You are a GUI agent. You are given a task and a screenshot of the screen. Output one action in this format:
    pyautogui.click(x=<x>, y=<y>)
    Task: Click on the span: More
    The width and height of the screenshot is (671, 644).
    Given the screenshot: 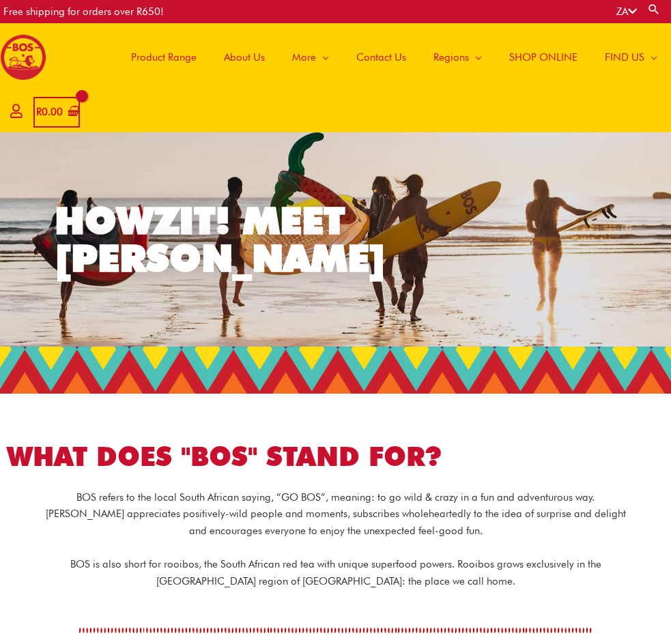 What is the action you would take?
    pyautogui.click(x=304, y=57)
    